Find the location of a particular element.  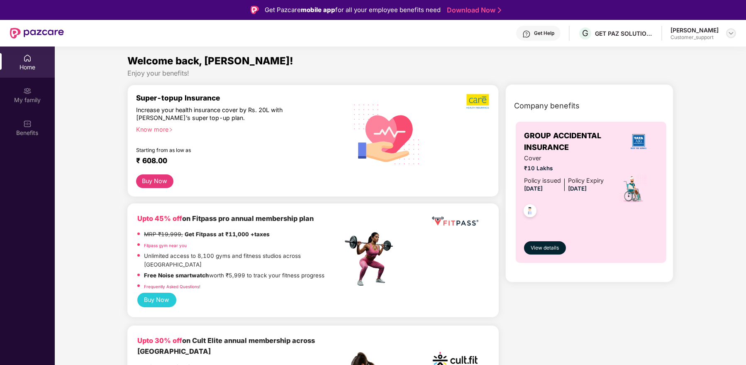

div: Super-topup Insurance is located at coordinates (240, 98).